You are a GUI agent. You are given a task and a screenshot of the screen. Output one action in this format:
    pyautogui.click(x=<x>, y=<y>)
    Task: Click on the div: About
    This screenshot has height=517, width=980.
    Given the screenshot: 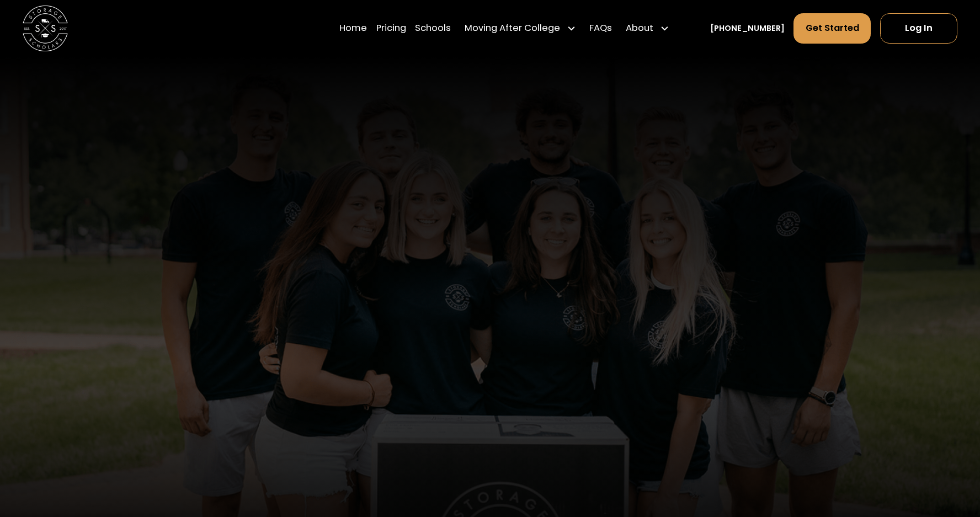 What is the action you would take?
    pyautogui.click(x=640, y=28)
    